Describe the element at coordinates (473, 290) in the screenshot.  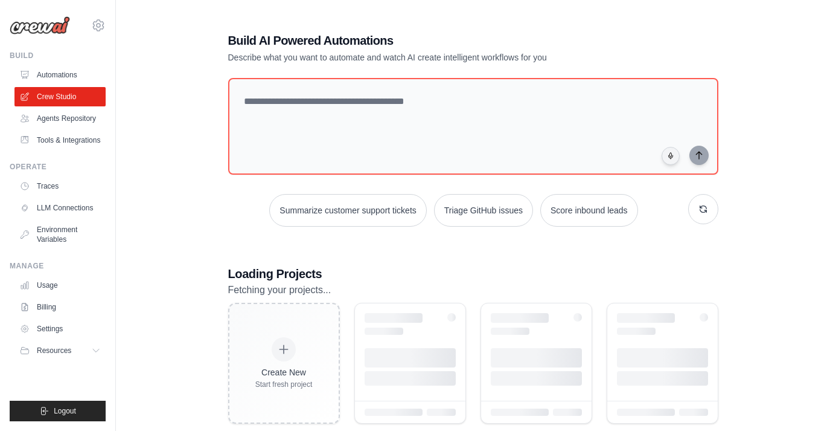
I see `p: Fetching your projects...` at that location.